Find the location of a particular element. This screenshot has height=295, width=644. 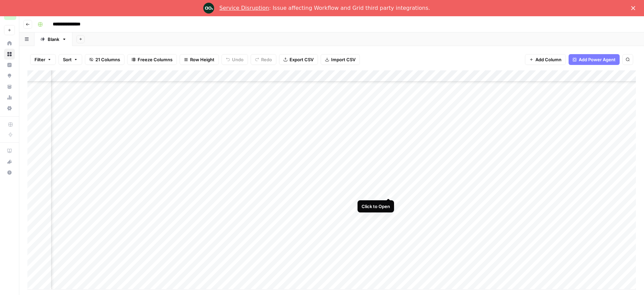

div: Blank is located at coordinates (53, 40).